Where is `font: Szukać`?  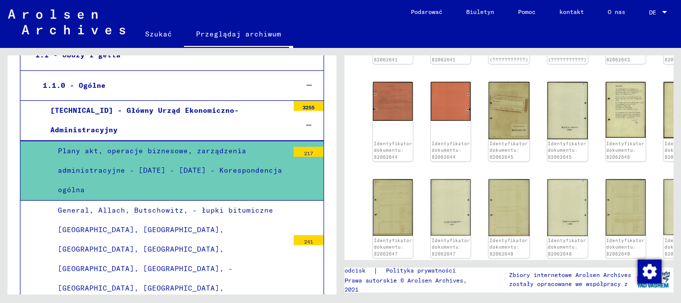 font: Szukać is located at coordinates (159, 34).